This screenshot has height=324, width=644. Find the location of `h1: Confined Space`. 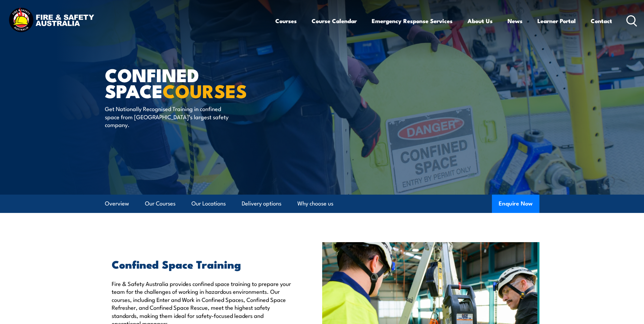

h1: Confined Space is located at coordinates (189, 82).